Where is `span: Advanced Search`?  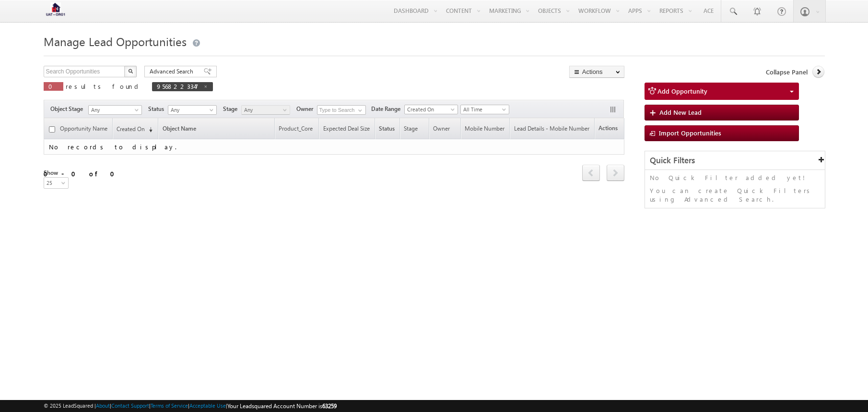
span: Advanced Search is located at coordinates (172, 72).